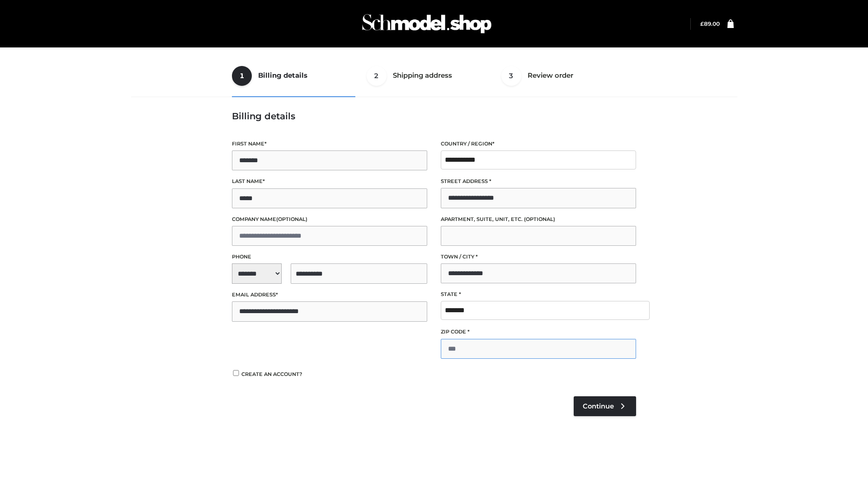 Image resolution: width=868 pixels, height=488 pixels. Describe the element at coordinates (236, 373) in the screenshot. I see `input: Create an account?` at that location.